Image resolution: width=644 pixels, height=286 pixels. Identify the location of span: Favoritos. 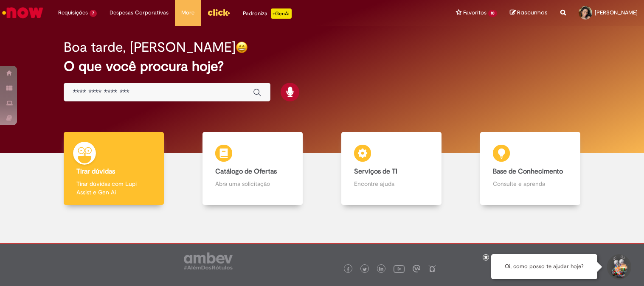
(475, 13).